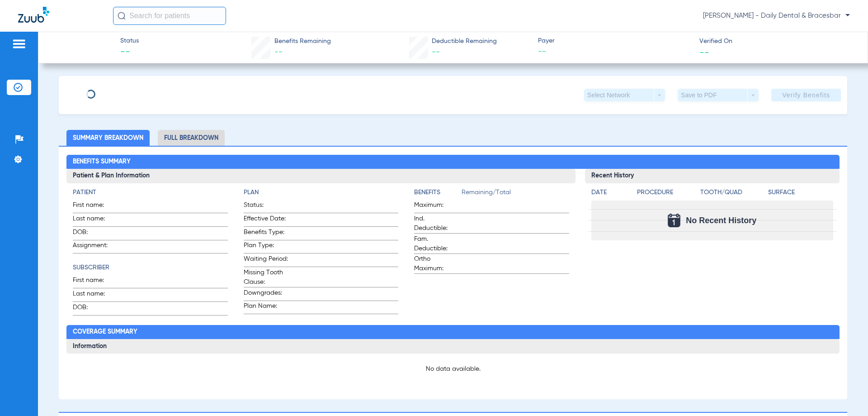  What do you see at coordinates (191, 137) in the screenshot?
I see `li: Full Breakdown` at bounding box center [191, 137].